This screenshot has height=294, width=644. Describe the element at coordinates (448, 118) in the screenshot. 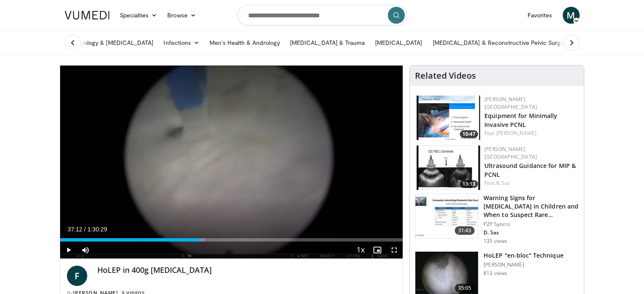

I see `a: 10:47` at that location.